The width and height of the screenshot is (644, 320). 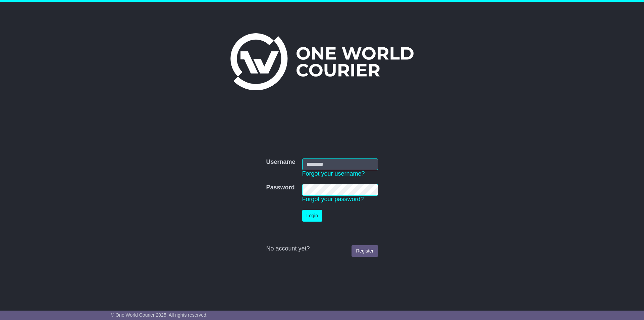 I want to click on img: One World, so click(x=322, y=62).